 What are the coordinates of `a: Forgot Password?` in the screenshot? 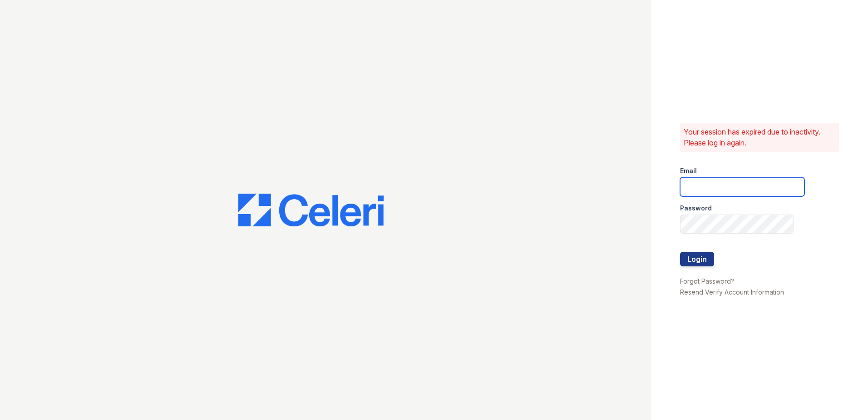 It's located at (707, 281).